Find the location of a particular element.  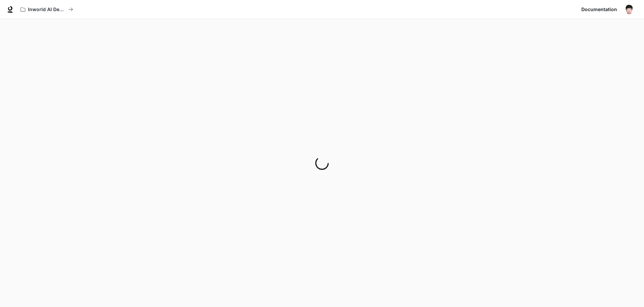

img: User avatar is located at coordinates (629, 10).